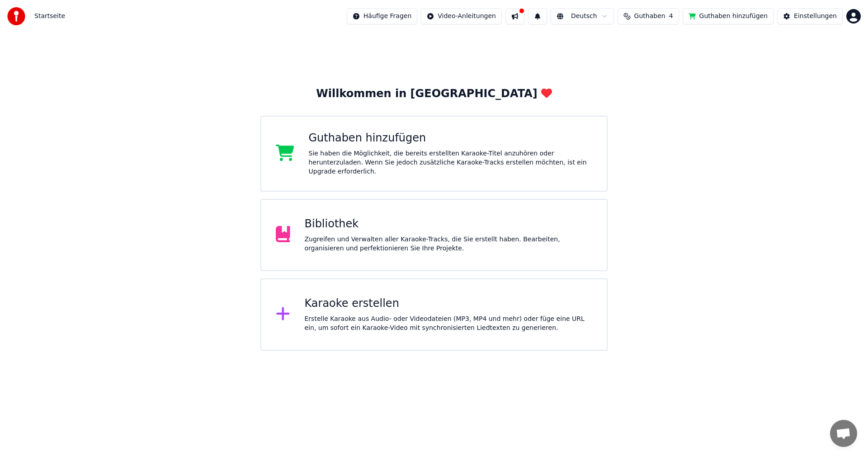 Image resolution: width=868 pixels, height=456 pixels. I want to click on div: Chat öffnen, so click(844, 433).